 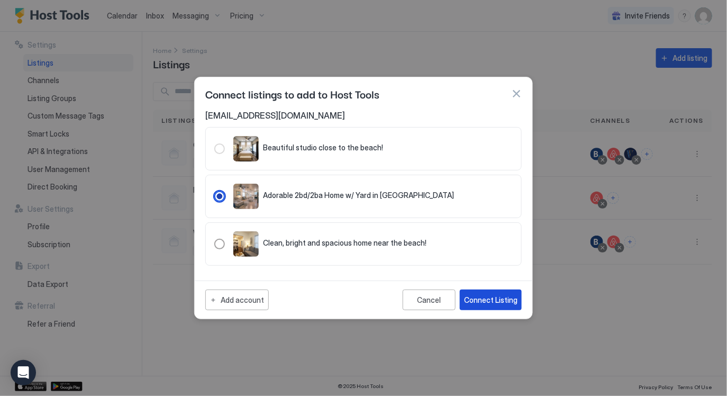 What do you see at coordinates (429, 299) in the screenshot?
I see `button: Cancel` at bounding box center [429, 299].